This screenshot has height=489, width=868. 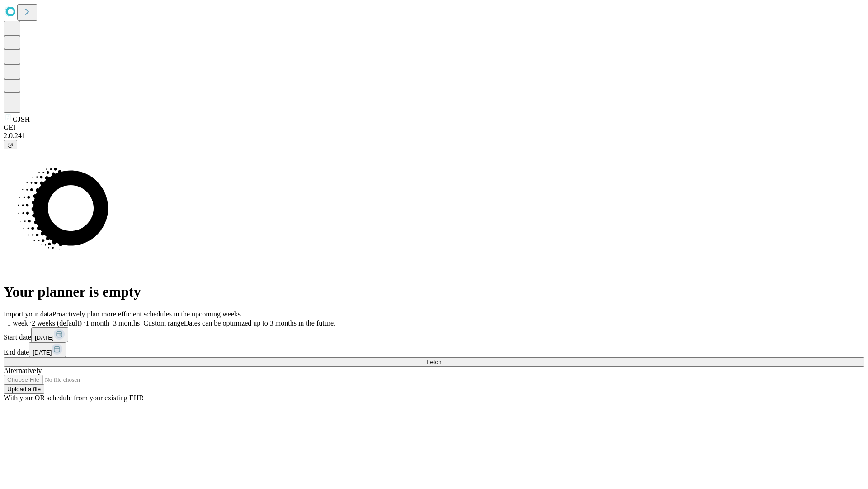 I want to click on div: GEI, so click(x=434, y=128).